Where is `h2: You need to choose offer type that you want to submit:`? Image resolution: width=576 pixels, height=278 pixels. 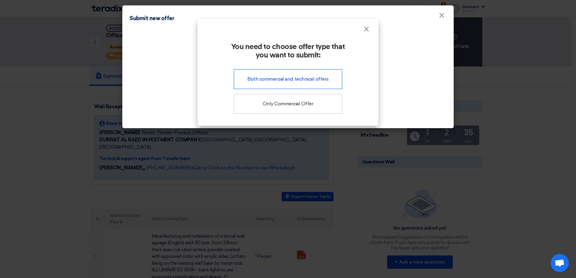 h2: You need to choose offer type that you want to submit: is located at coordinates (288, 51).